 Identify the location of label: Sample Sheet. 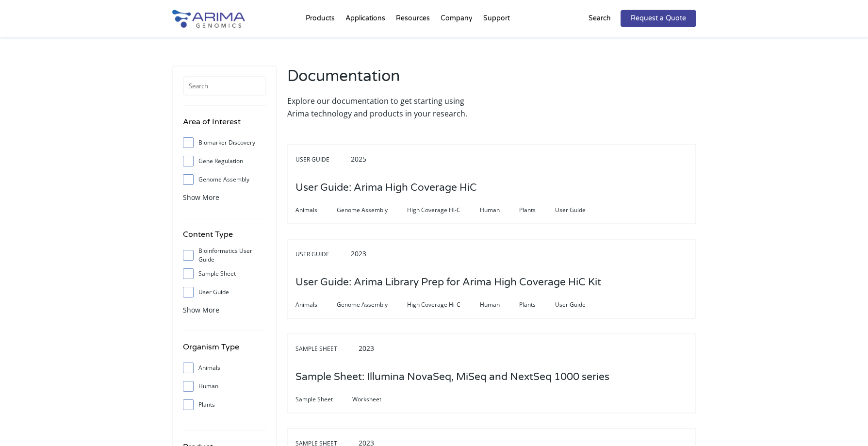
(225, 273).